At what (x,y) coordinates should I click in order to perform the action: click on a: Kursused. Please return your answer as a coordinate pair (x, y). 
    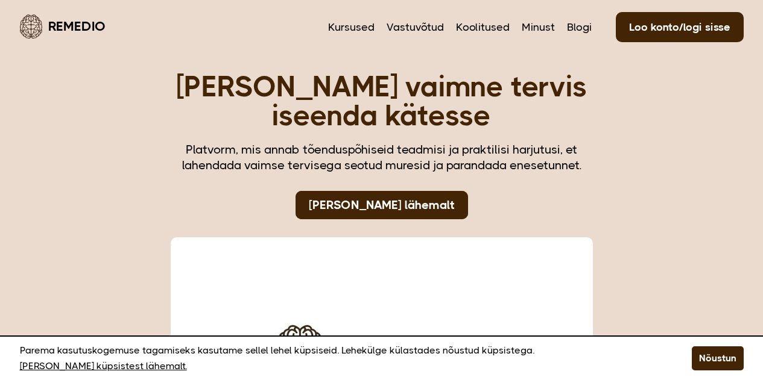
    Looking at the image, I should click on (351, 27).